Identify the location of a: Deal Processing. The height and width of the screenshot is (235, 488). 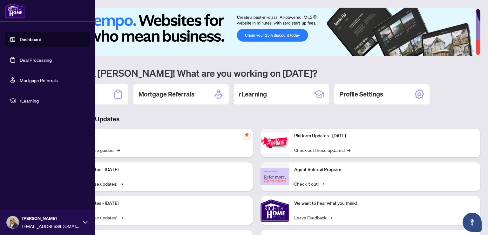
(36, 60).